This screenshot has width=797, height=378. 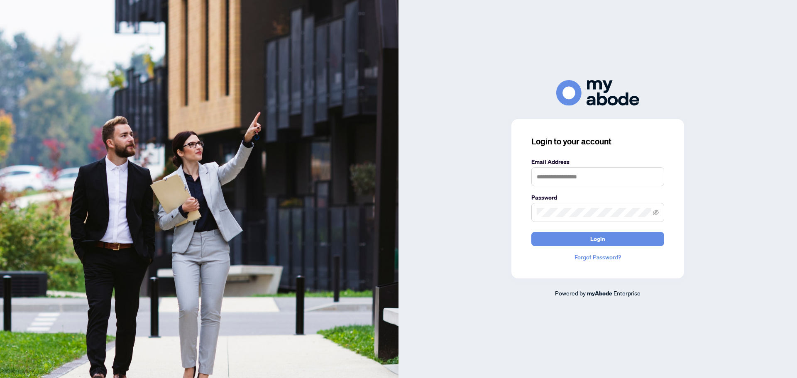 What do you see at coordinates (627, 293) in the screenshot?
I see `span: Enterprise` at bounding box center [627, 293].